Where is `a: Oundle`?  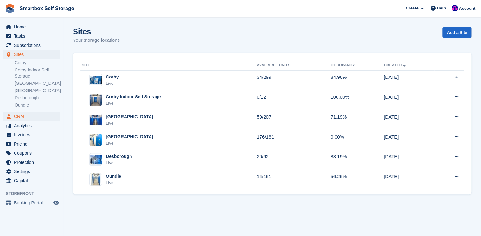
a: Oundle is located at coordinates (37, 105).